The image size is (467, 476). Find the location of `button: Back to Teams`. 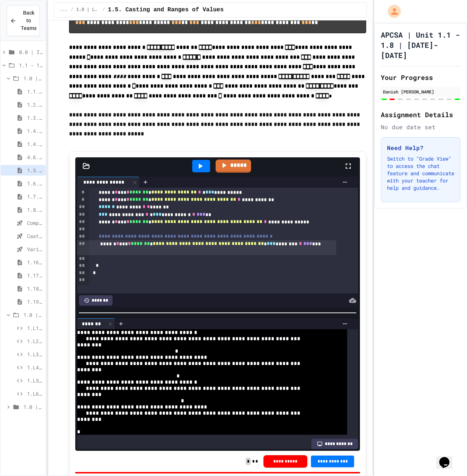

button: Back to Teams is located at coordinates (23, 20).